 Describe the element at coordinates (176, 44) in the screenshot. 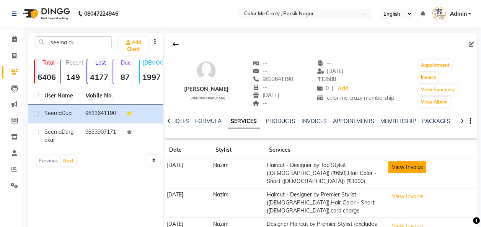

I see `div: Back to Client` at that location.